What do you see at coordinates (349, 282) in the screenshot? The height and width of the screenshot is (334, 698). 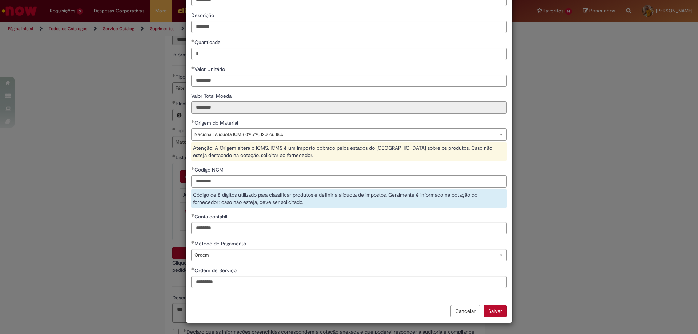 I see `input: Ordem de Serviço` at bounding box center [349, 282].